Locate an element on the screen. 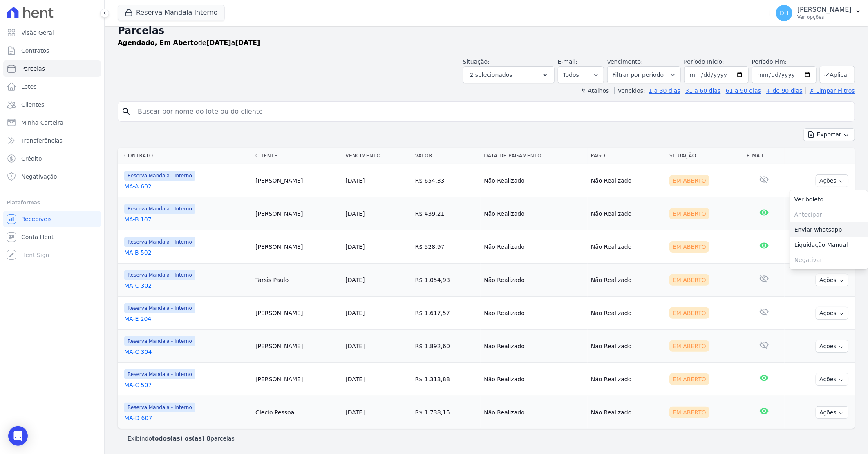  span: Lotes is located at coordinates (29, 87).